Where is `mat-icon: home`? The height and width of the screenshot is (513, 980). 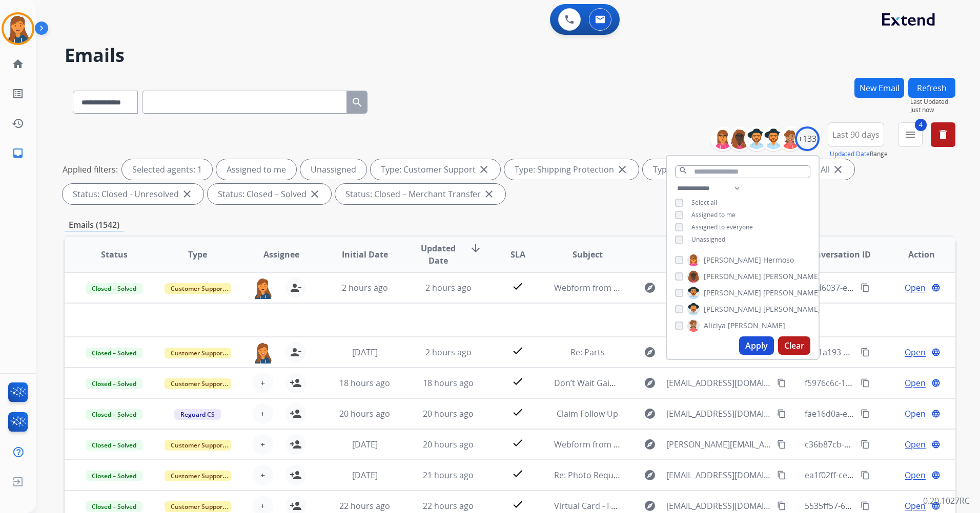
mat-icon: home is located at coordinates (18, 63).